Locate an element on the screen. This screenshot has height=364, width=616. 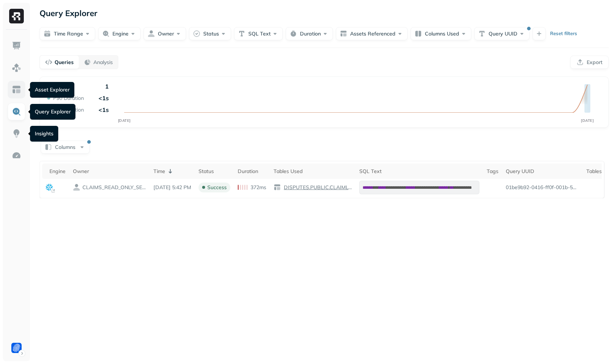
p: P90 Duration is located at coordinates (68, 98).